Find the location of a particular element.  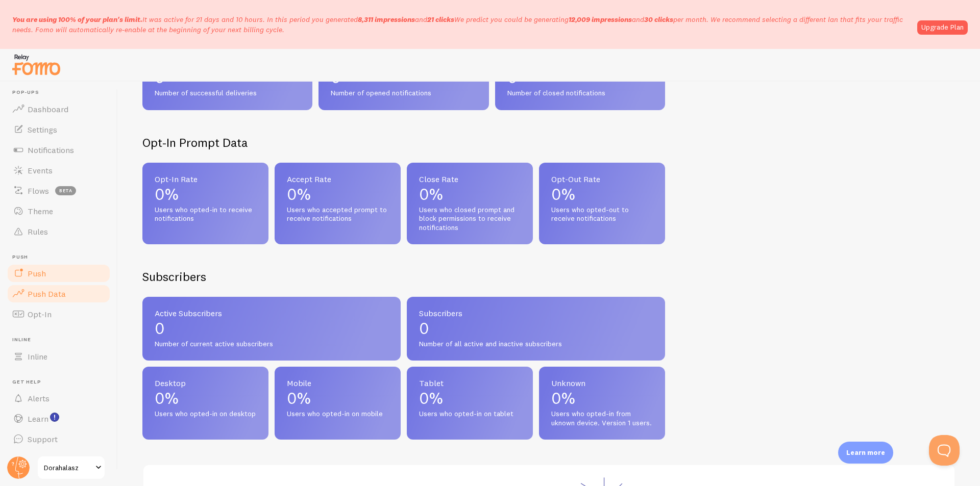

span: Mobile is located at coordinates (337, 383).